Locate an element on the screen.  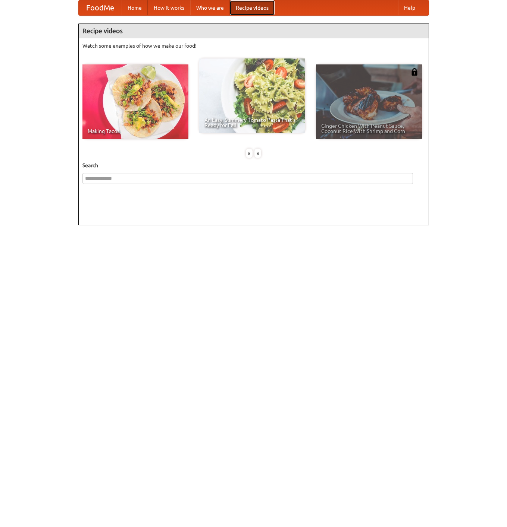
span: Making Tacos is located at coordinates (135, 131).